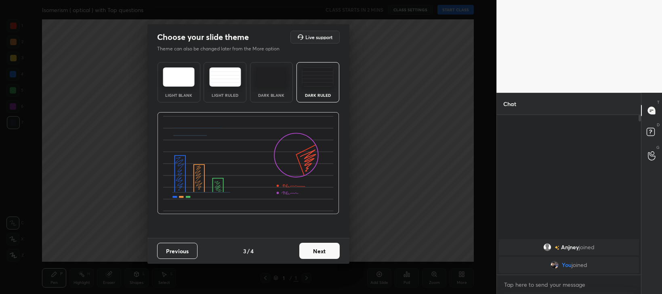 The width and height of the screenshot is (662, 294). What do you see at coordinates (318, 77) in the screenshot?
I see `img: darkRuledTheme.de295e13.svg` at bounding box center [318, 77].